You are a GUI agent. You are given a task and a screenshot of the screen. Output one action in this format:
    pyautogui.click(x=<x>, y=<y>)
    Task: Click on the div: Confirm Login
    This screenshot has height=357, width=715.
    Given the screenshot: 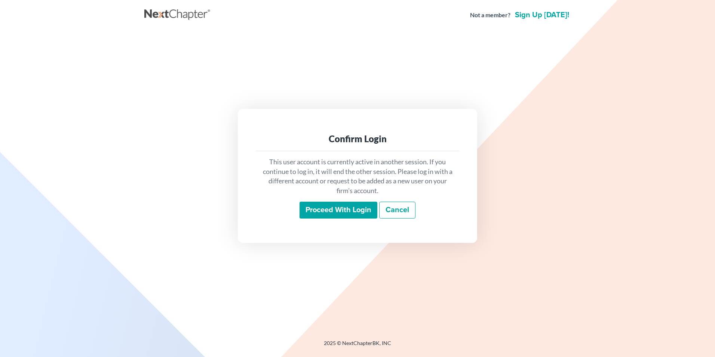 What is the action you would take?
    pyautogui.click(x=358, y=139)
    